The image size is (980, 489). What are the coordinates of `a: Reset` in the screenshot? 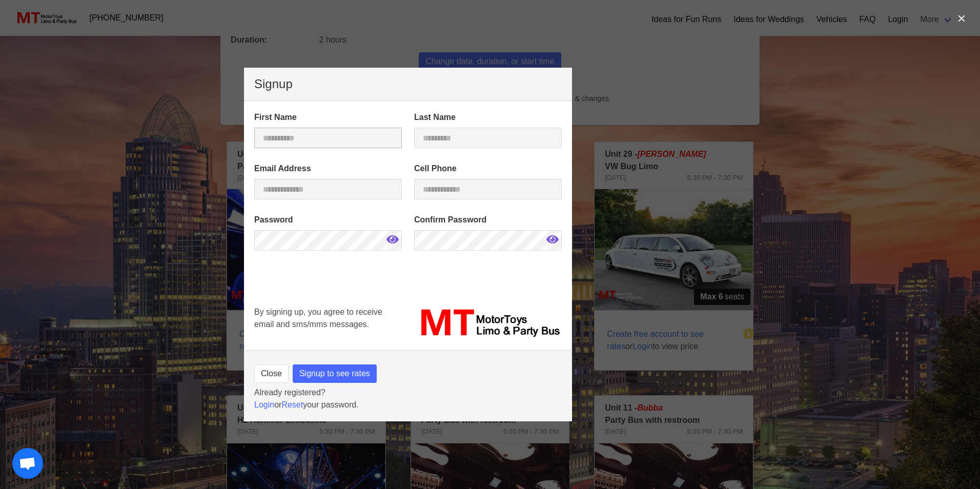 It's located at (292, 405).